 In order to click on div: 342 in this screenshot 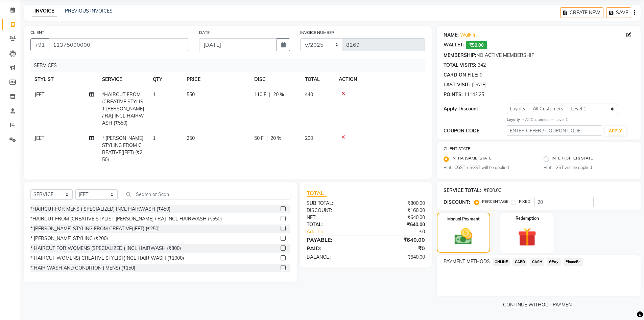, I will do `click(482, 65)`.